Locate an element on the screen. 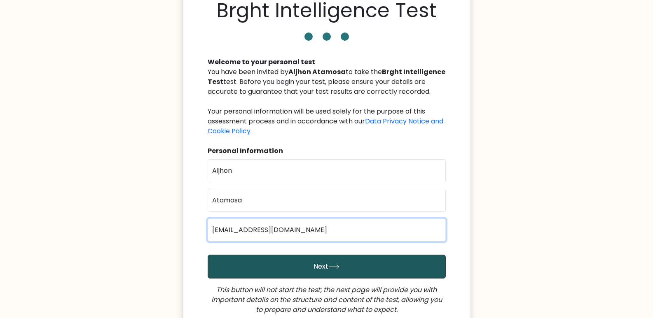 The width and height of the screenshot is (653, 318). i: This button will not start the test; the next page will provide you with important details on the... is located at coordinates (327, 300).